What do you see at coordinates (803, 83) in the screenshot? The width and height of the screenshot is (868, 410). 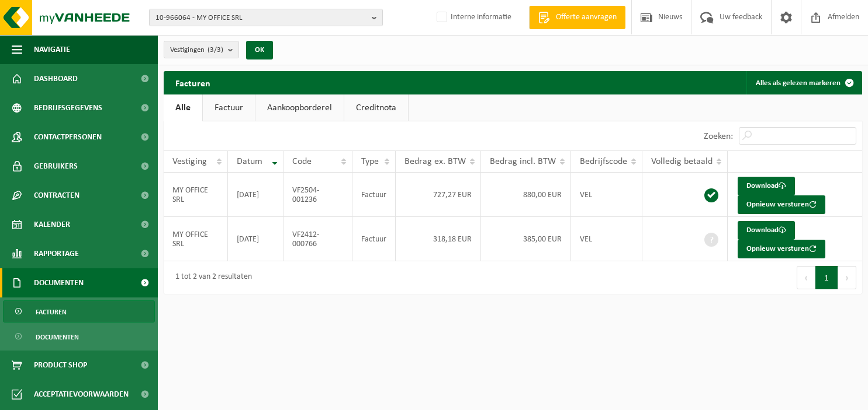 I see `button: Alles als gelezen markeren` at bounding box center [803, 83].